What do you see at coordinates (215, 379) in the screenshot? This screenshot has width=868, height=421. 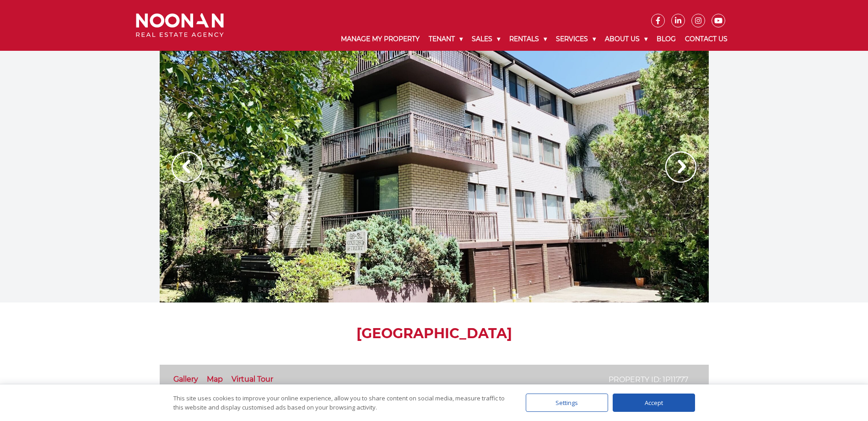 I see `a: Map` at bounding box center [215, 379].